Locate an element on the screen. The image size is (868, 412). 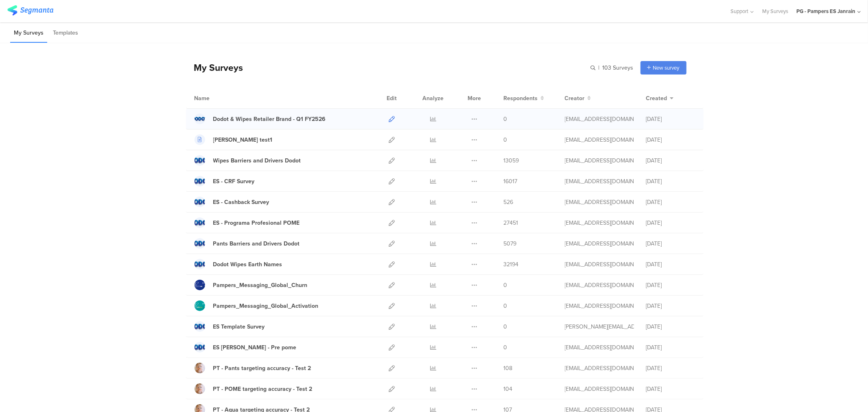
span: Creator is located at coordinates (575, 98).